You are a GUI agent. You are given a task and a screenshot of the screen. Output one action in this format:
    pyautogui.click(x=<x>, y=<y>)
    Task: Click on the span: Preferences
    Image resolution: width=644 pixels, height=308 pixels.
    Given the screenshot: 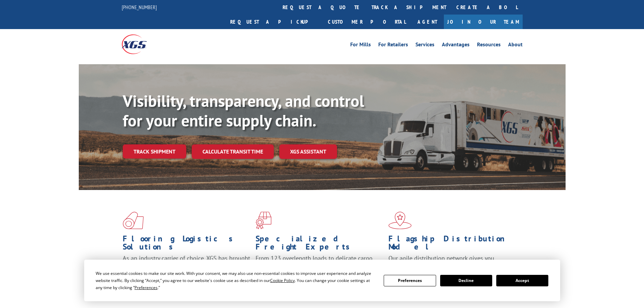 What is the action you would take?
    pyautogui.click(x=146, y=288)
    